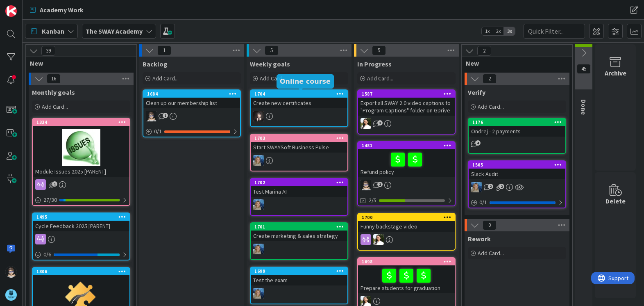 The image size is (644, 306). I want to click on div: Ondrej - 2 payments, so click(517, 131).